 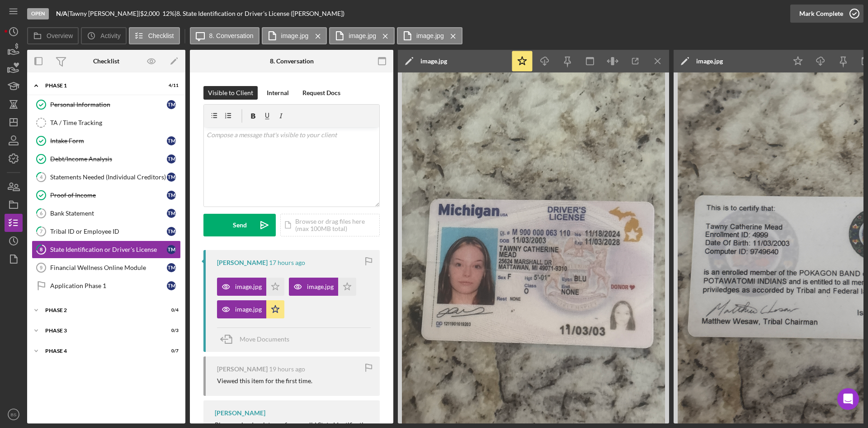 I want to click on a: 8State Identification or Driver's LicenseTM, so click(x=107, y=250).